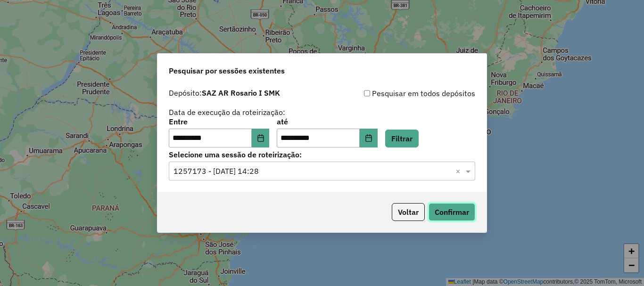 Image resolution: width=644 pixels, height=286 pixels. I want to click on button: Filtrar, so click(402, 138).